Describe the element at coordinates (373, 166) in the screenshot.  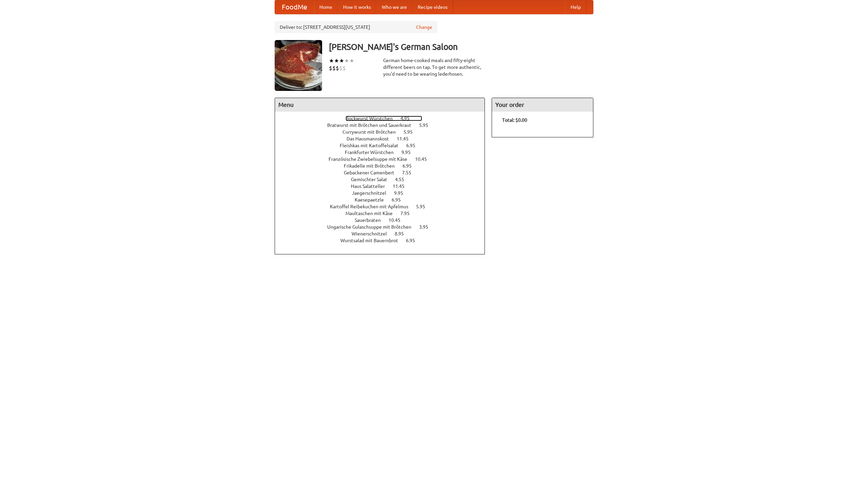
I see `span: Frikadelle mit Brötchen` at that location.